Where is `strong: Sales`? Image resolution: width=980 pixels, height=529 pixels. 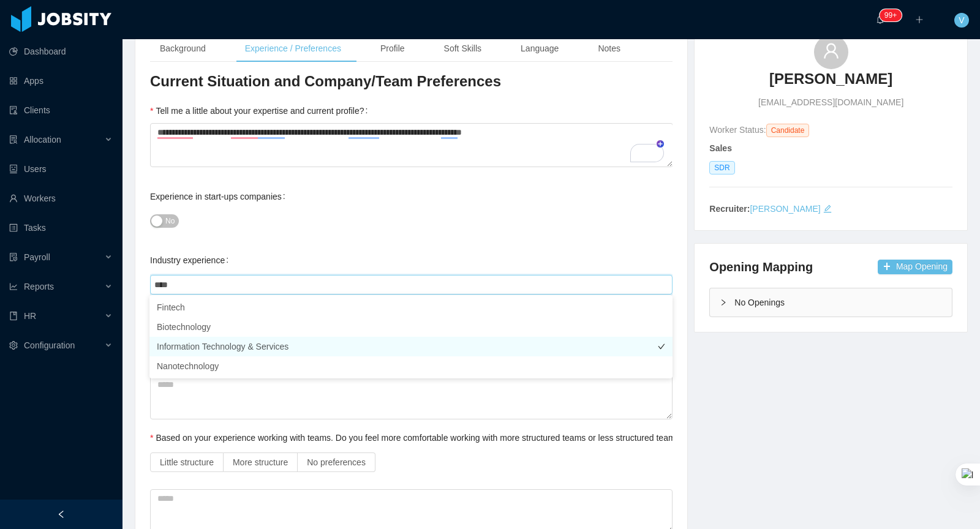 strong: Sales is located at coordinates (720, 148).